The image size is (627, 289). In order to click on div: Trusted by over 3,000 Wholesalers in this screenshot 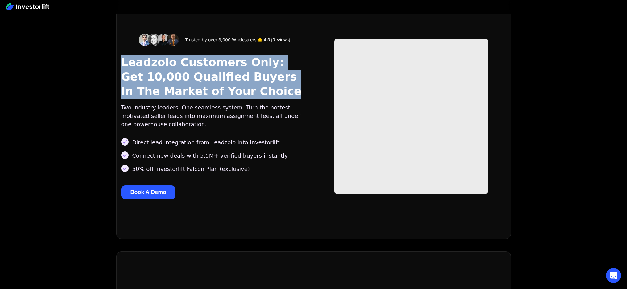, I will do `click(220, 40)`.